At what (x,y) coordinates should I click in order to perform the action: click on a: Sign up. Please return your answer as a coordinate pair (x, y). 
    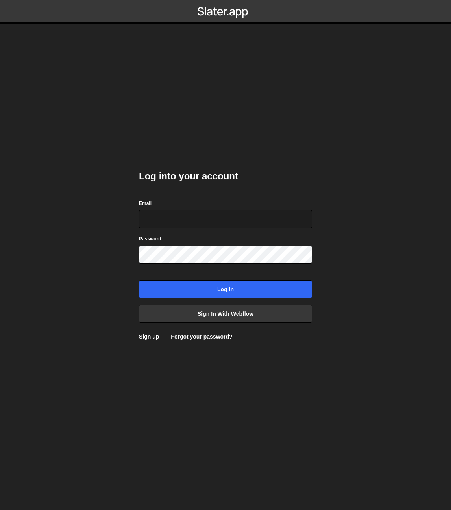
    Looking at the image, I should click on (149, 336).